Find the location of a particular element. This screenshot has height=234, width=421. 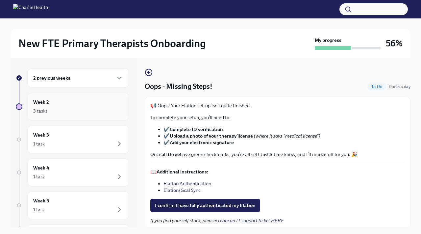

h6: Week 4 is located at coordinates (41, 168).